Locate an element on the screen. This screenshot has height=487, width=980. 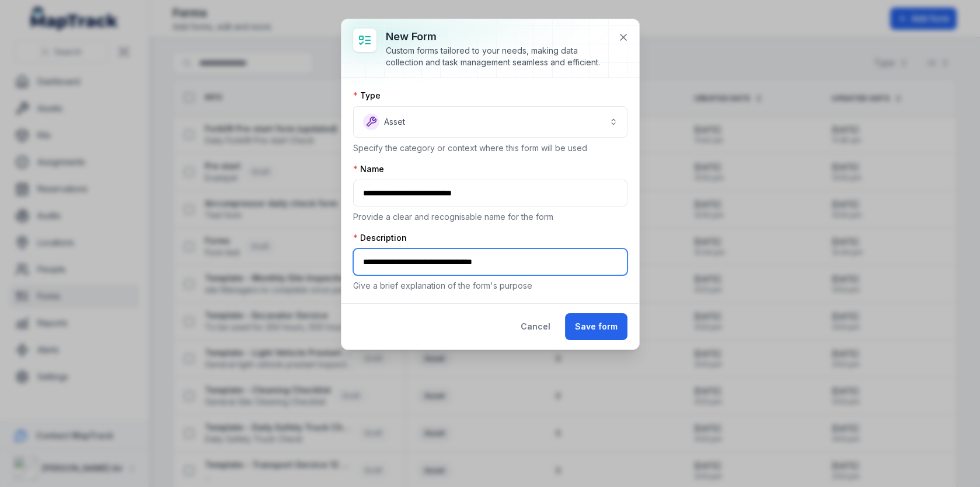
div: Custom forms tailored to your needs, making data collection and task management seamless and effi... is located at coordinates (497, 56).